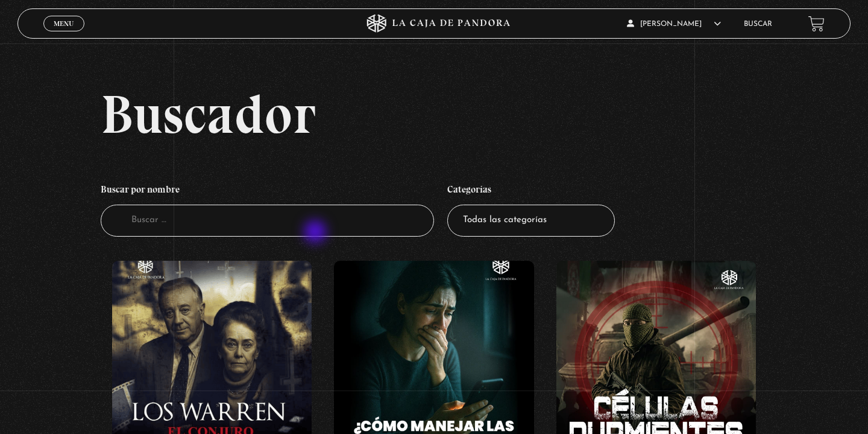 The height and width of the screenshot is (434, 868). I want to click on h2: Buscador, so click(476, 114).